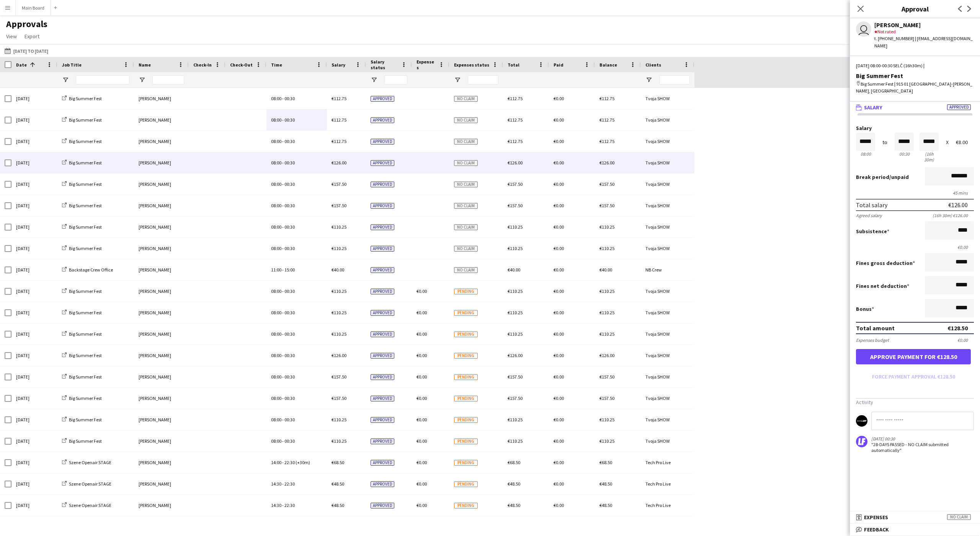 This screenshot has width=980, height=536. I want to click on span: Expenses status, so click(472, 65).